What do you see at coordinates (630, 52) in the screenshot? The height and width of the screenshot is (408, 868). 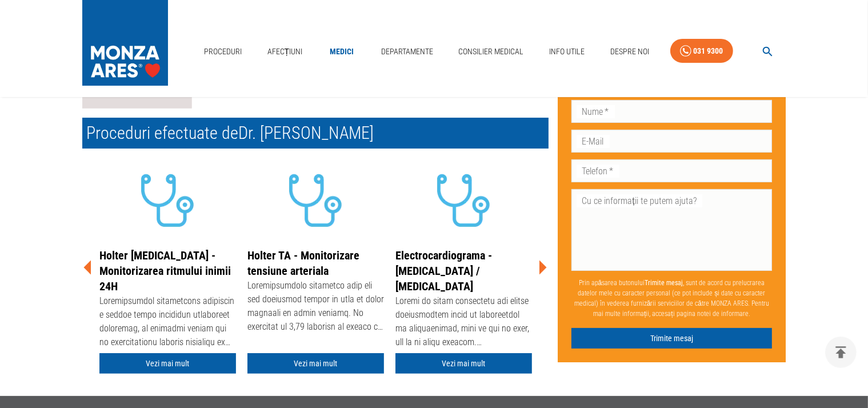 I see `a: Despre Noi` at bounding box center [630, 52].